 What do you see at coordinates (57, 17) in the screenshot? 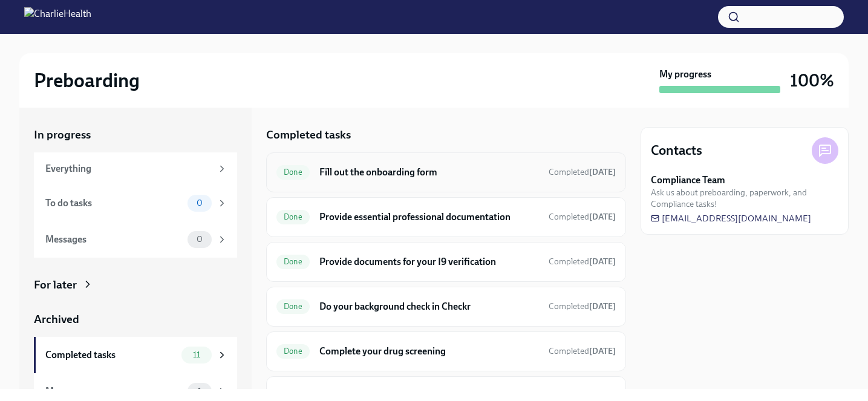
I see `img: CharlieHealth` at bounding box center [57, 17].